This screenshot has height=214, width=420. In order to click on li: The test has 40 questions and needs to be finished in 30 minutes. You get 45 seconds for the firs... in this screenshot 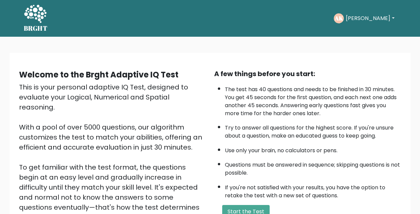, I will do `click(313, 100)`.